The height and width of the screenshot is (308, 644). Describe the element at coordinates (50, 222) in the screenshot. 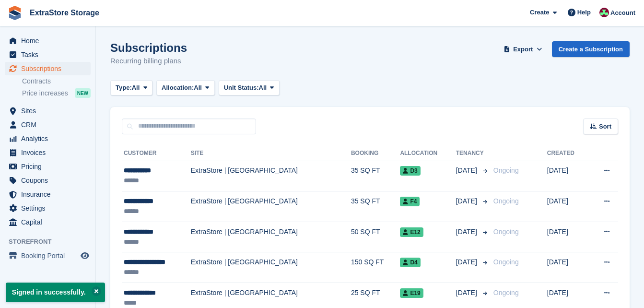

I see `span: Capital` at that location.